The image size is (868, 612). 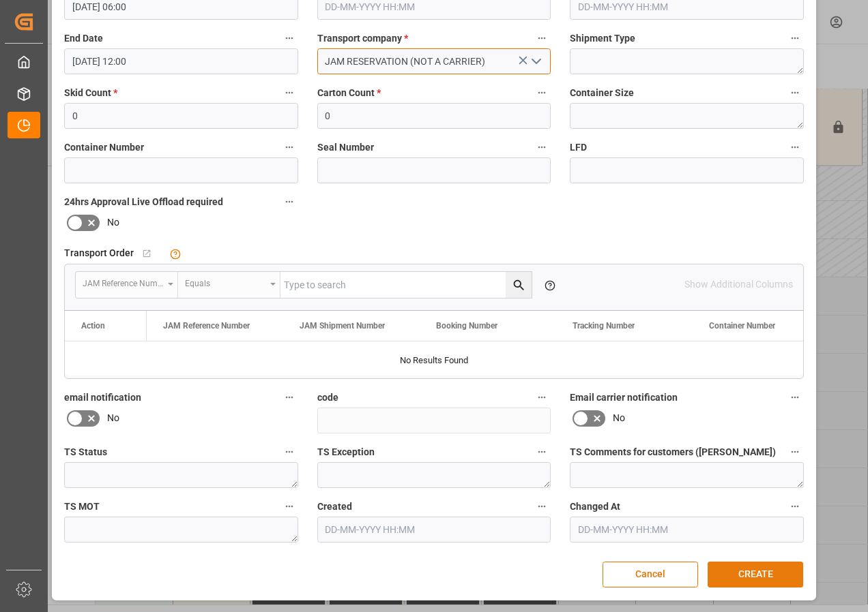 What do you see at coordinates (225, 282) in the screenshot?
I see `div: Equals` at bounding box center [225, 282].